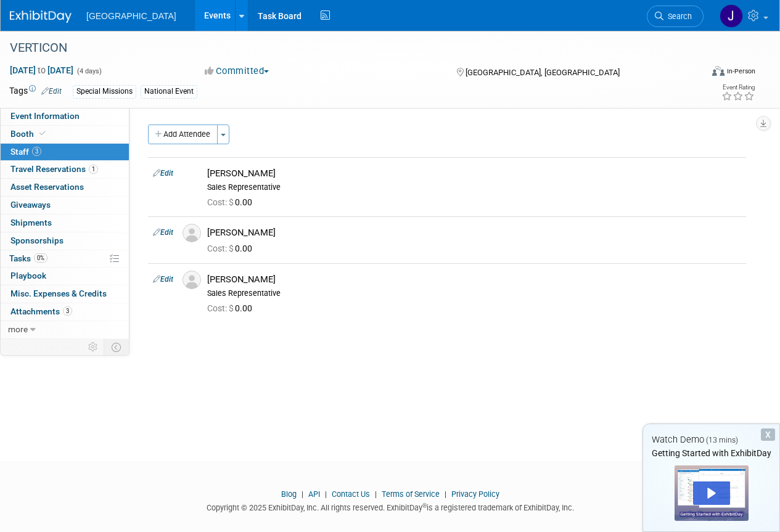  What do you see at coordinates (41, 311) in the screenshot?
I see `span: Attachments` at bounding box center [41, 311].